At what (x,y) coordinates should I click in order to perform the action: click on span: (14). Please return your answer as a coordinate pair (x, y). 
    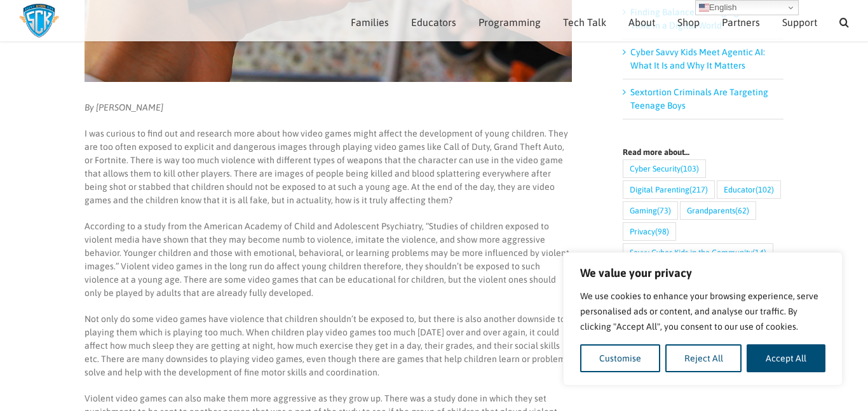
    Looking at the image, I should click on (759, 252).